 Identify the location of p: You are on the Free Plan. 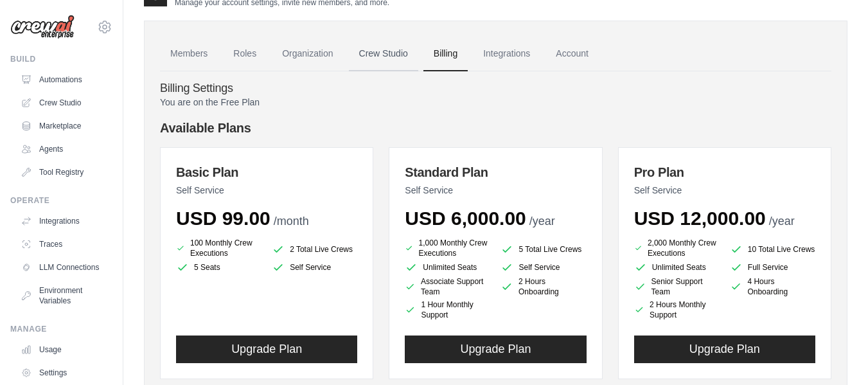
(495, 102).